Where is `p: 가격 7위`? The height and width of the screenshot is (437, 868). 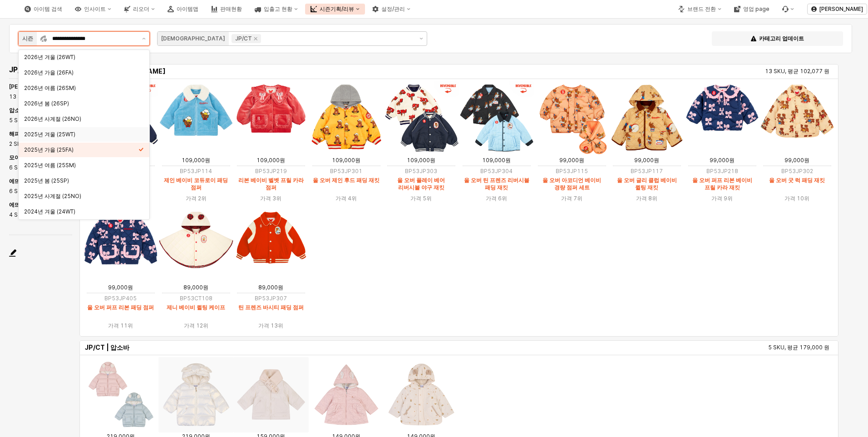
p: 가격 7위 is located at coordinates (572, 198).